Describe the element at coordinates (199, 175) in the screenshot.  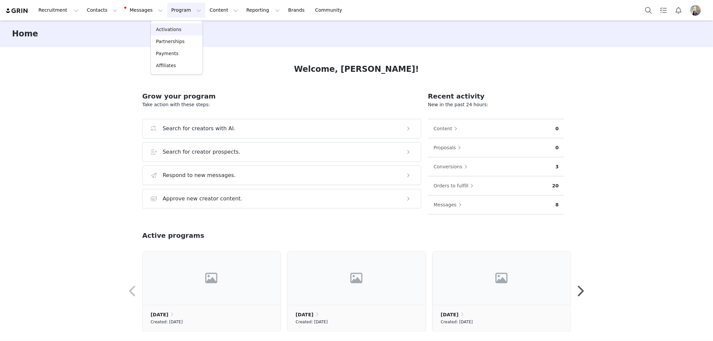
I see `h3: Respond to new messages.` at that location.